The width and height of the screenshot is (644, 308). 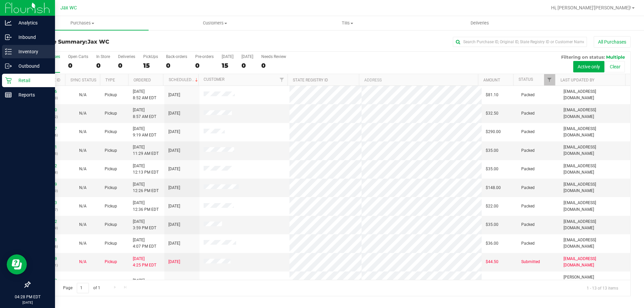 What do you see at coordinates (82, 288) in the screenshot?
I see `span: Page of 1` at bounding box center [82, 288].